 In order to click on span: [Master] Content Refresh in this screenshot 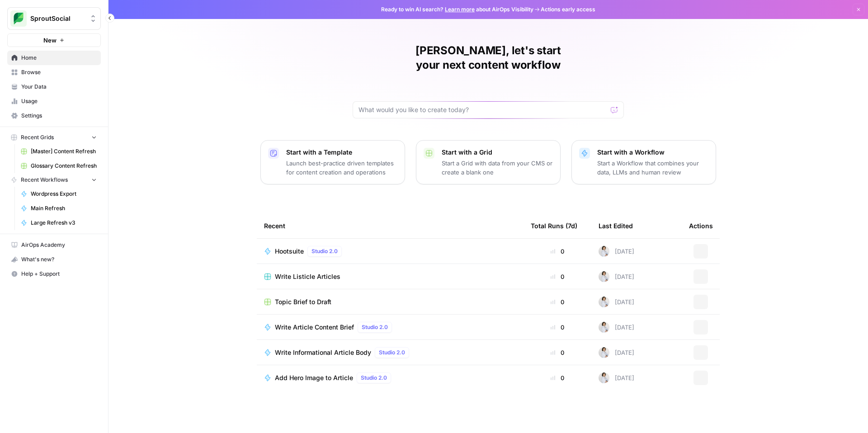, I will do `click(64, 151)`.